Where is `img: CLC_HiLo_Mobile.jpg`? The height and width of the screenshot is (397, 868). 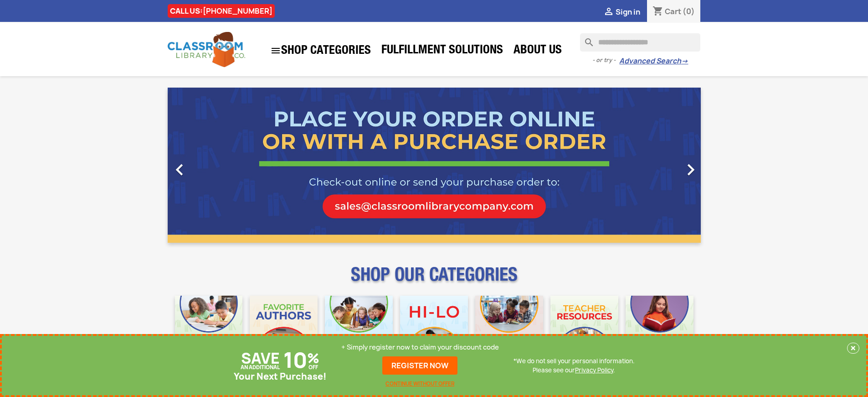 img: CLC_HiLo_Mobile.jpg is located at coordinates (434, 329).